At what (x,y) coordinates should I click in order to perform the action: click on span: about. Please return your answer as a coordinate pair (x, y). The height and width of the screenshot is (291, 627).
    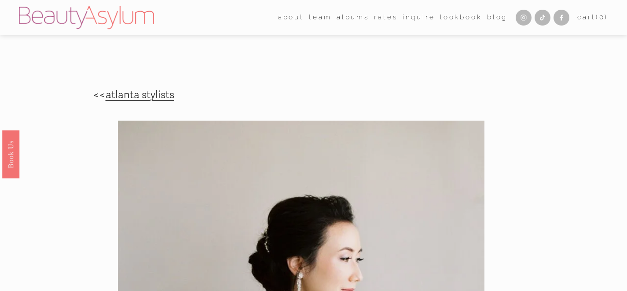
    Looking at the image, I should click on (291, 18).